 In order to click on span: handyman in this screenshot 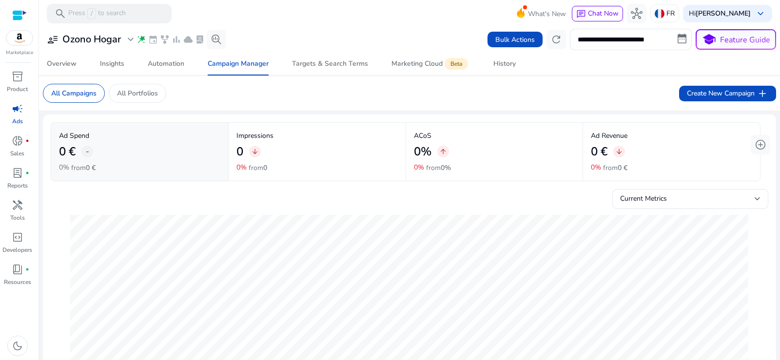, I will do `click(18, 205)`.